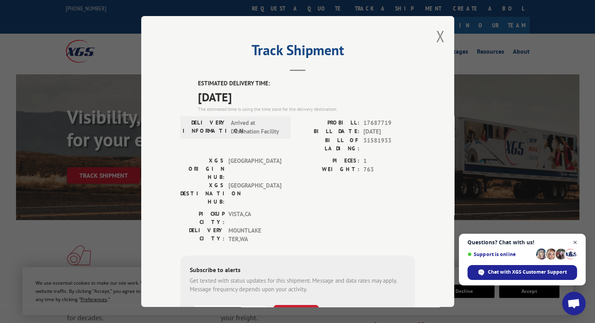 Image resolution: width=595 pixels, height=323 pixels. What do you see at coordinates (205, 127) in the screenshot?
I see `label: DELIVERY INFORMATION:` at bounding box center [205, 127].